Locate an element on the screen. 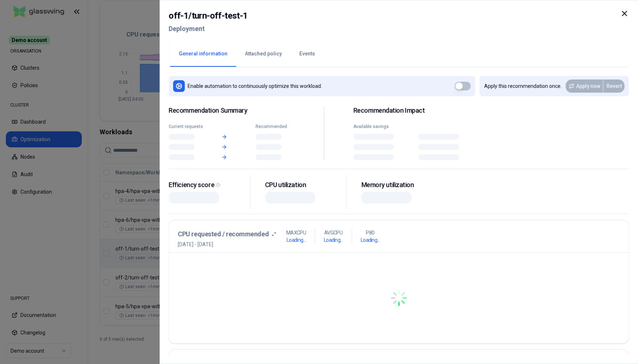 This screenshot has height=364, width=638. p: MAX CPU is located at coordinates (296, 233).